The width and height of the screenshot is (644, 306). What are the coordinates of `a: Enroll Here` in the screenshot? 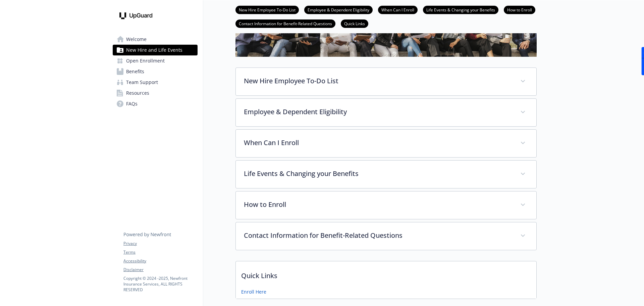 It's located at (253, 291).